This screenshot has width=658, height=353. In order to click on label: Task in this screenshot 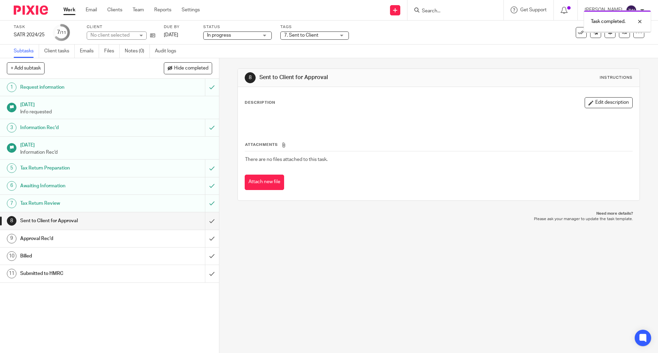, I will do `click(29, 27)`.